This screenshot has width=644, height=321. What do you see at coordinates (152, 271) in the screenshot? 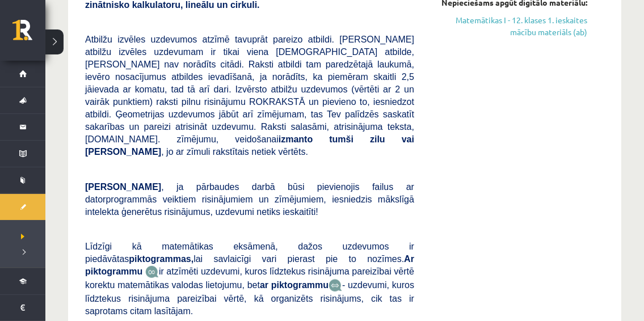
I see `img: JfuEzvunn4EvwAAAAASUVORK5CYII=` at bounding box center [152, 271].